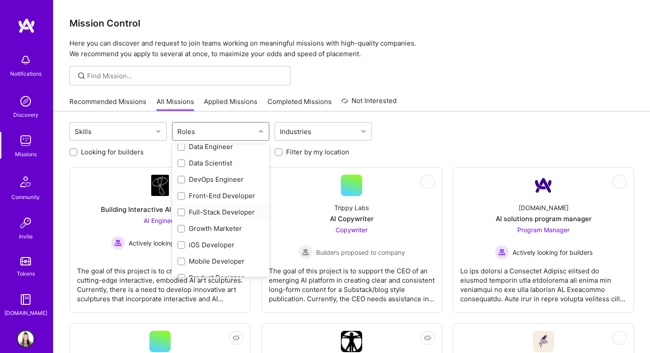 The height and width of the screenshot is (353, 650). Describe the element at coordinates (221, 245) in the screenshot. I see `div: iOS Developer` at that location.